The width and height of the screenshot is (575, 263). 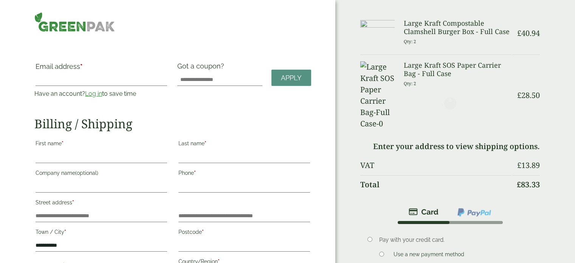 What do you see at coordinates (173, 124) in the screenshot?
I see `h2: Billing / Shipping` at bounding box center [173, 124].